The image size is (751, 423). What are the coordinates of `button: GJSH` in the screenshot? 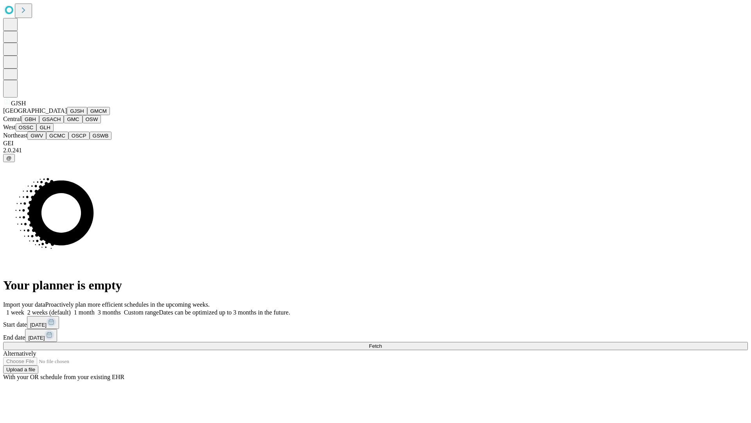 It's located at (77, 111).